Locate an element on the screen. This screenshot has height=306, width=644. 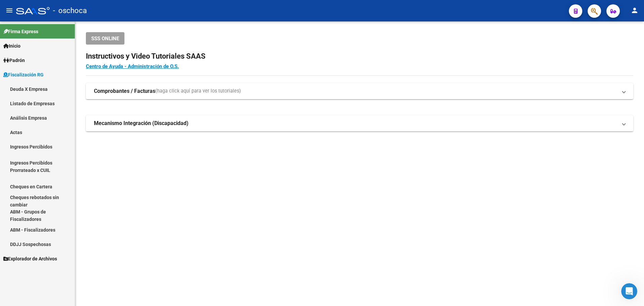
button: SSS ONLINE is located at coordinates (105, 38).